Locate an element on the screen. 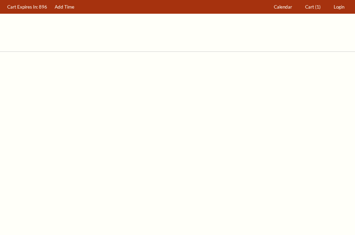 This screenshot has width=355, height=235. span: Cart is located at coordinates (309, 7).